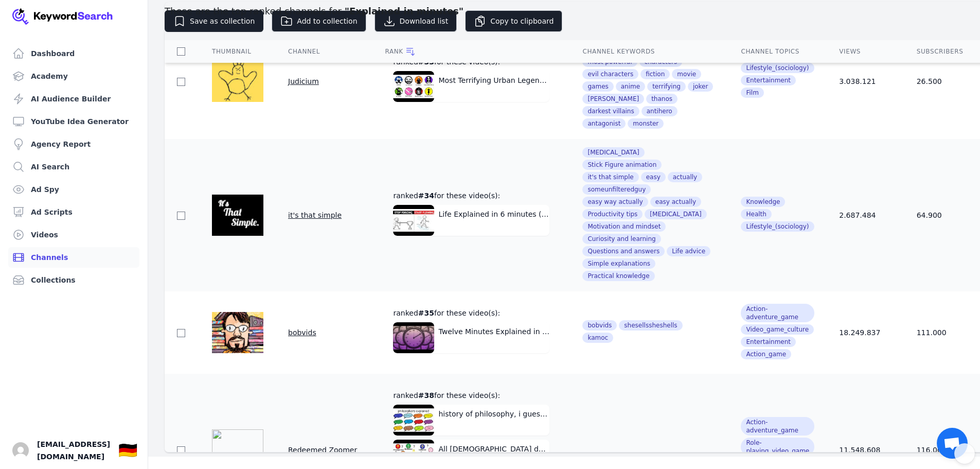 The height and width of the screenshot is (469, 980). What do you see at coordinates (181, 52) in the screenshot?
I see `input: Toggle All Rows Selected` at bounding box center [181, 52].